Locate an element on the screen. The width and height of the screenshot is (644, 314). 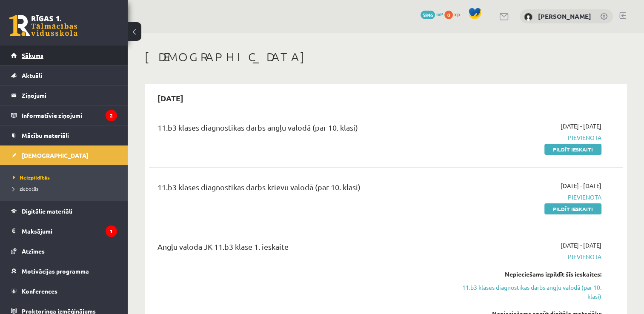
legend: Ziņojumi is located at coordinates (69, 96).